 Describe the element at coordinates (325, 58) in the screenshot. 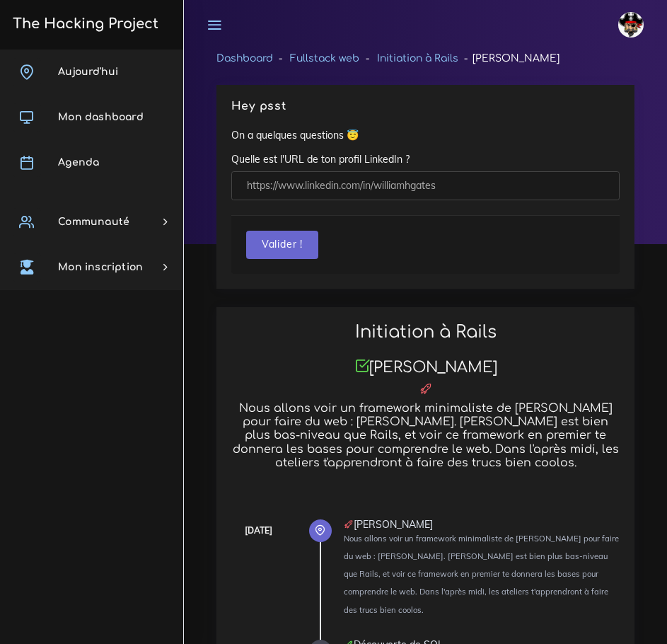

I see `a: Fullstack web` at that location.